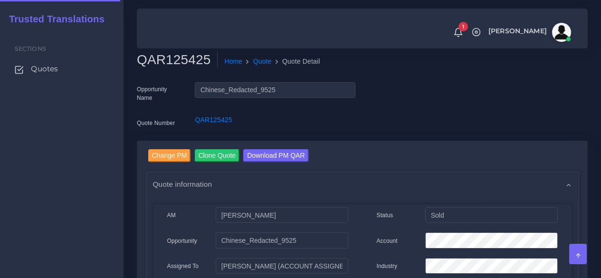 This screenshot has width=601, height=278. What do you see at coordinates (159, 94) in the screenshot?
I see `label: Opportunity Name` at bounding box center [159, 94].